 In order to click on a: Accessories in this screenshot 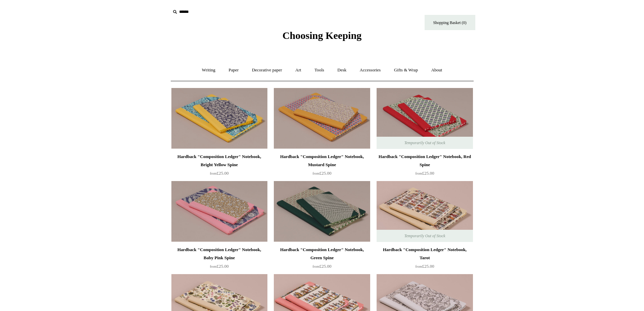, I will do `click(370, 70)`.